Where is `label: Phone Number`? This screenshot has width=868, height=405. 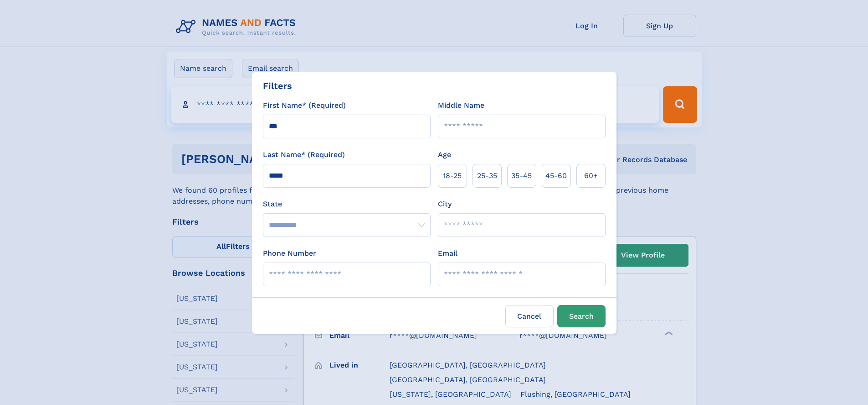
label: Phone Number is located at coordinates (289, 253).